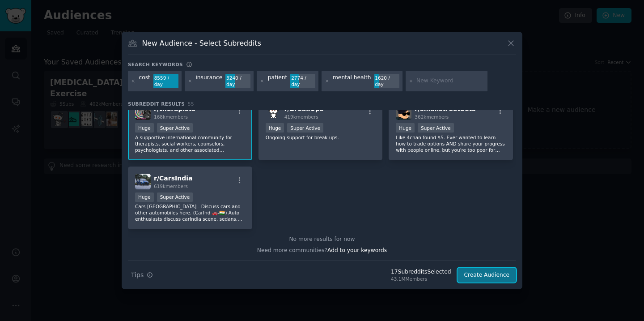 This screenshot has height=321, width=644. What do you see at coordinates (357, 250) in the screenshot?
I see `span: Add to your keywords` at bounding box center [357, 250].